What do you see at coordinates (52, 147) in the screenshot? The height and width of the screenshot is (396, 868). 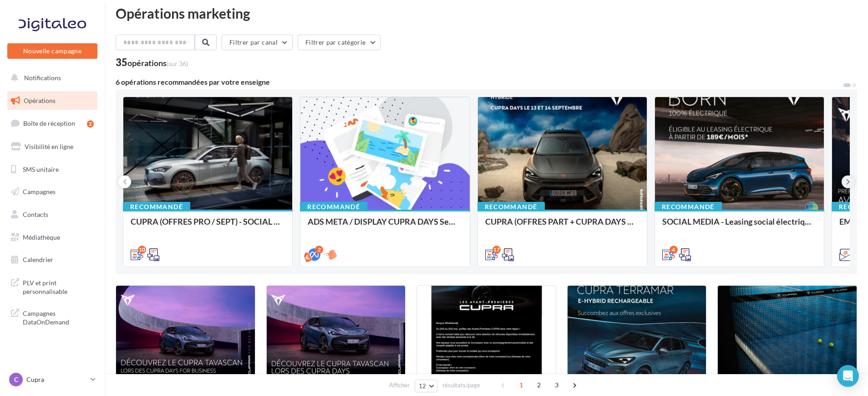 I see `a: Visibilité en ligne` at bounding box center [52, 147].